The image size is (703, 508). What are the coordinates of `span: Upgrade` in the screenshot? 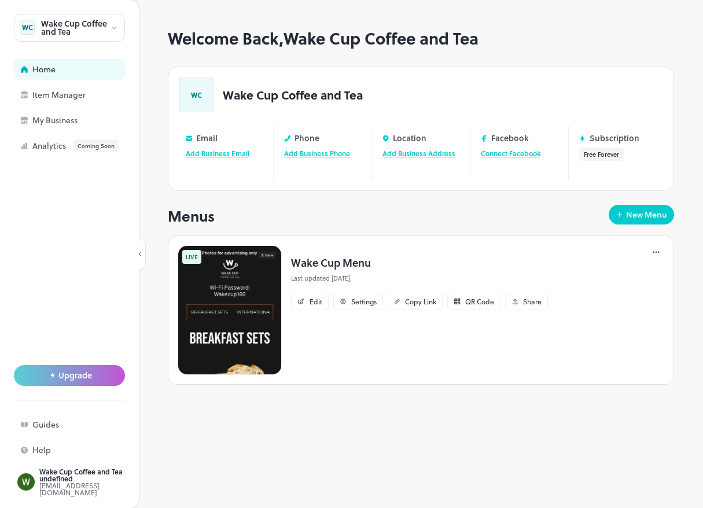 It's located at (75, 376).